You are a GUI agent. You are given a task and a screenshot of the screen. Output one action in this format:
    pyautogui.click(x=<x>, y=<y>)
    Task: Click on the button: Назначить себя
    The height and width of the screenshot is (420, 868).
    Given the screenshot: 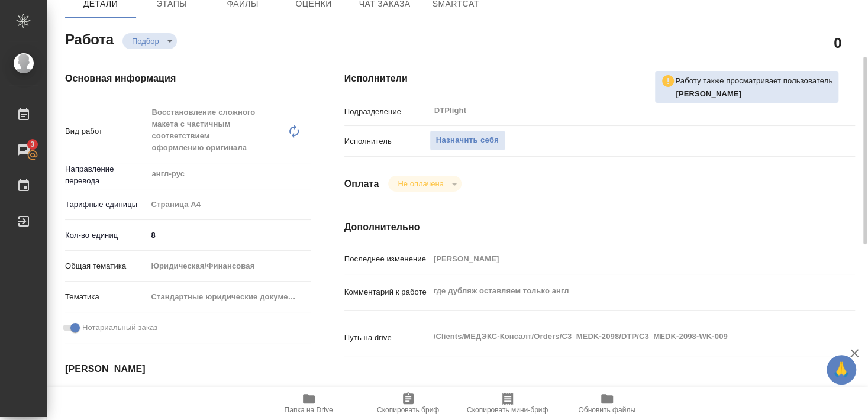 What is the action you would take?
    pyautogui.click(x=467, y=140)
    